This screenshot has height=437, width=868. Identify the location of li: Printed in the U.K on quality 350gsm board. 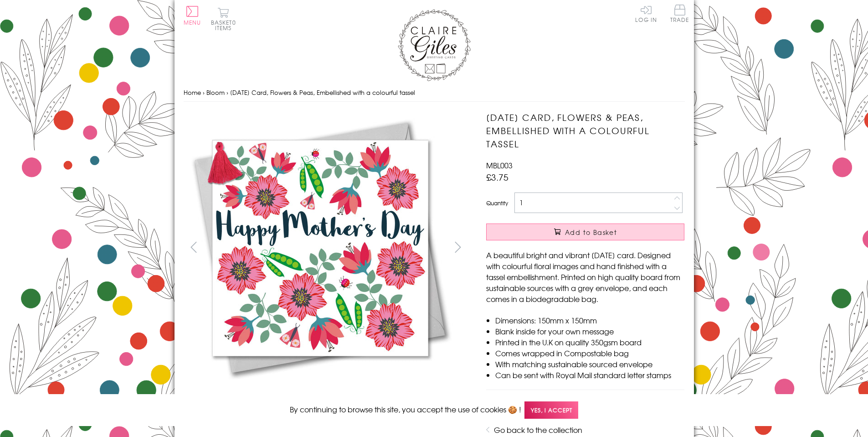
(589, 342).